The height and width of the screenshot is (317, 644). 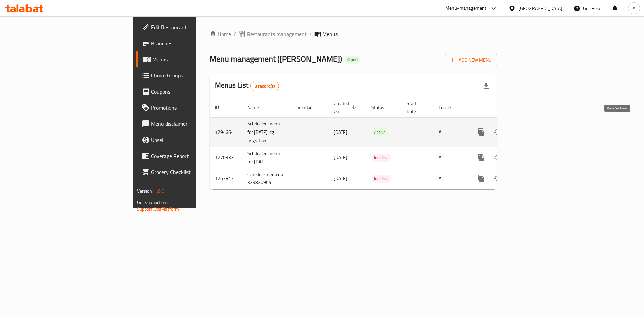 I want to click on span: Start Date, so click(x=416, y=107).